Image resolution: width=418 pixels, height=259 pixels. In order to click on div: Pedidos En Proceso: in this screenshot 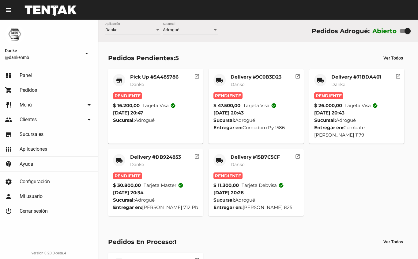, I will do `click(142, 241)`.